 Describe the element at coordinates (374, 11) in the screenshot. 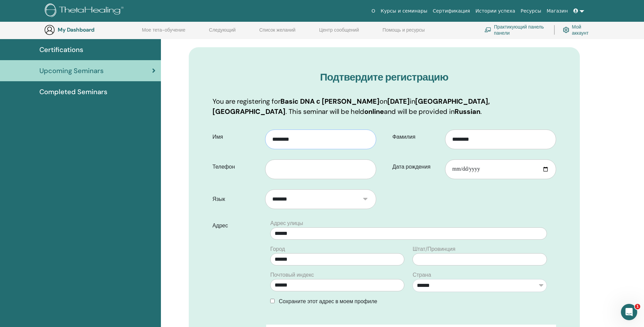

I see `a: О` at that location.